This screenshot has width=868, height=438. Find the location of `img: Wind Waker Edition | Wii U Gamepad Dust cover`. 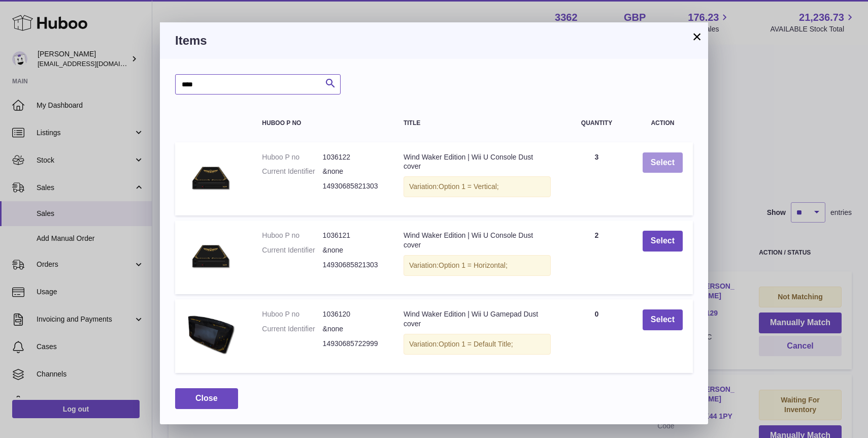

img: Wind Waker Edition | Wii U Gamepad Dust cover is located at coordinates (210, 335).